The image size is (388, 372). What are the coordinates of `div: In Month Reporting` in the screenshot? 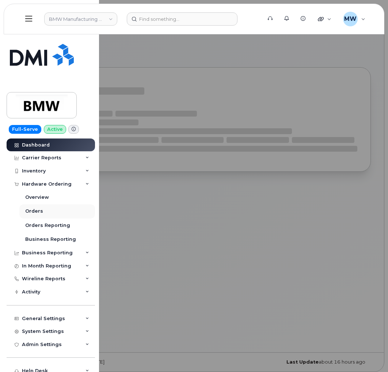 It's located at (46, 266).